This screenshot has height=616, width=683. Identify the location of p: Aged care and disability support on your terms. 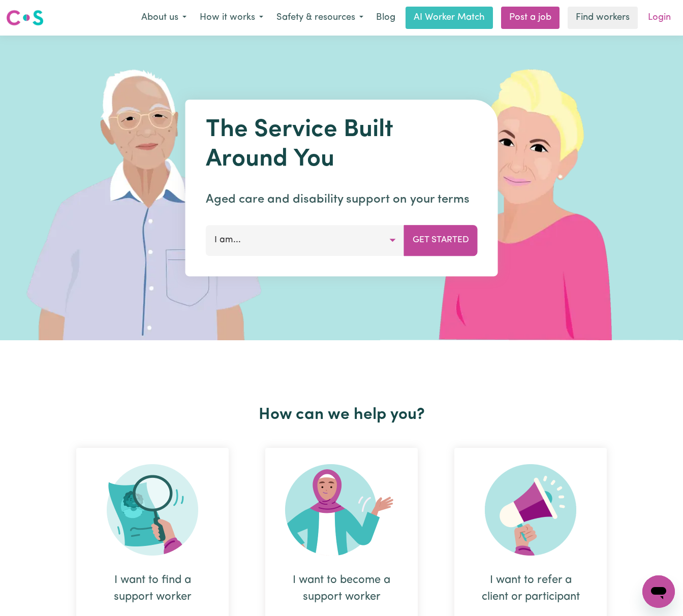
(342, 199).